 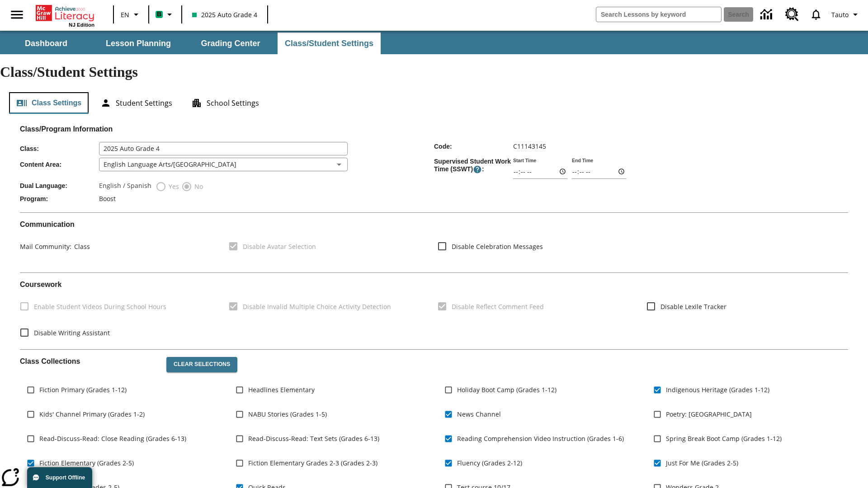 I want to click on span: Kids' Channel Primary (Grades 1-2), so click(x=92, y=414).